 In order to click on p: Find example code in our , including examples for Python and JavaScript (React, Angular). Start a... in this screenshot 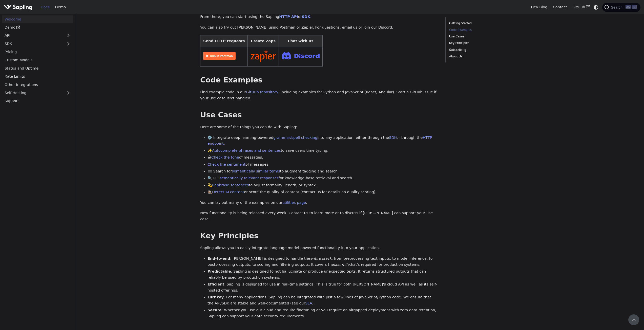, I will do `click(319, 96)`.